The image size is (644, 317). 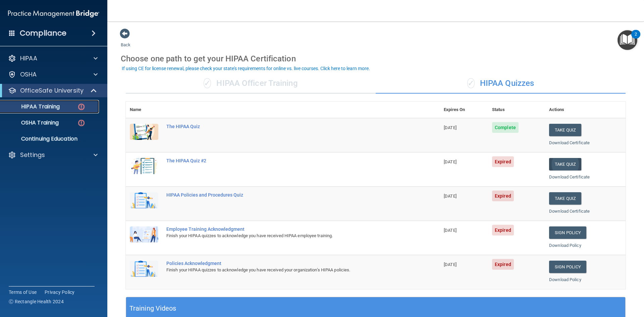 What do you see at coordinates (286, 126) in the screenshot?
I see `div: The HIPAA Quiz` at bounding box center [286, 126].